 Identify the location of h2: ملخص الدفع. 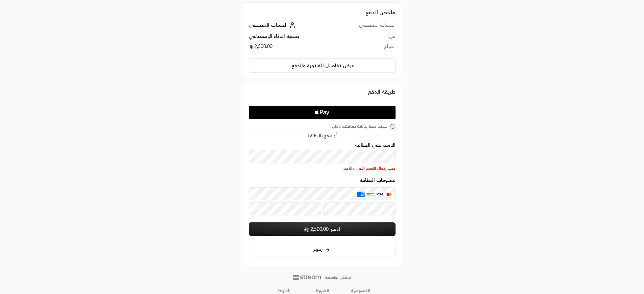
(322, 12).